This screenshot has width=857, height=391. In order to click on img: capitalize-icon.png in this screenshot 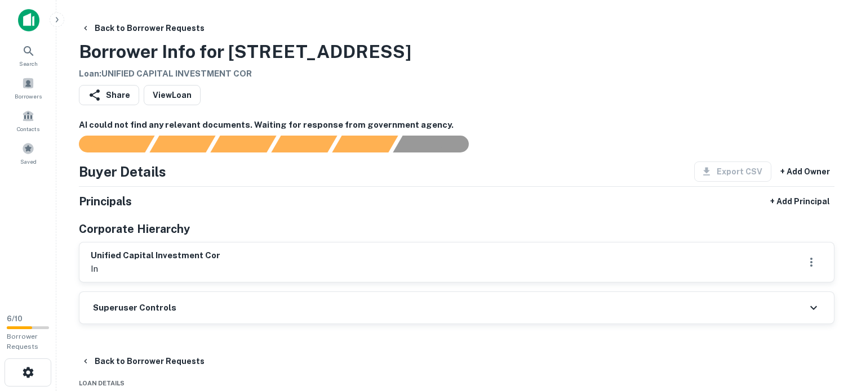, I will do `click(29, 20)`.